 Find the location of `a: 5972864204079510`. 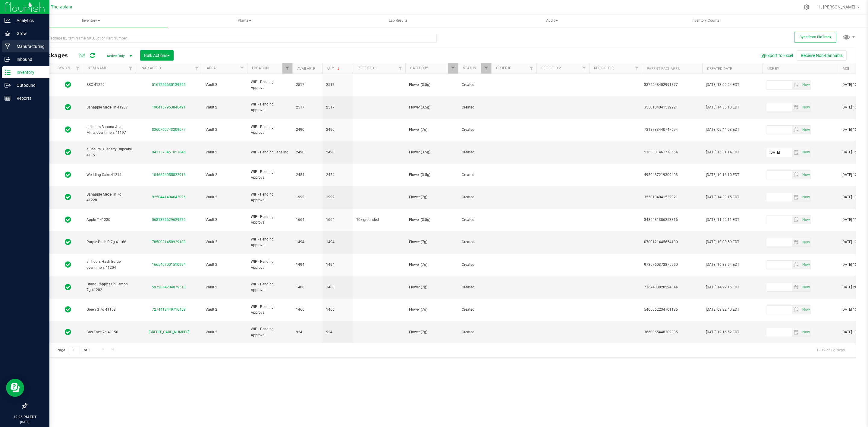

a: 5972864204079510 is located at coordinates (169, 287).